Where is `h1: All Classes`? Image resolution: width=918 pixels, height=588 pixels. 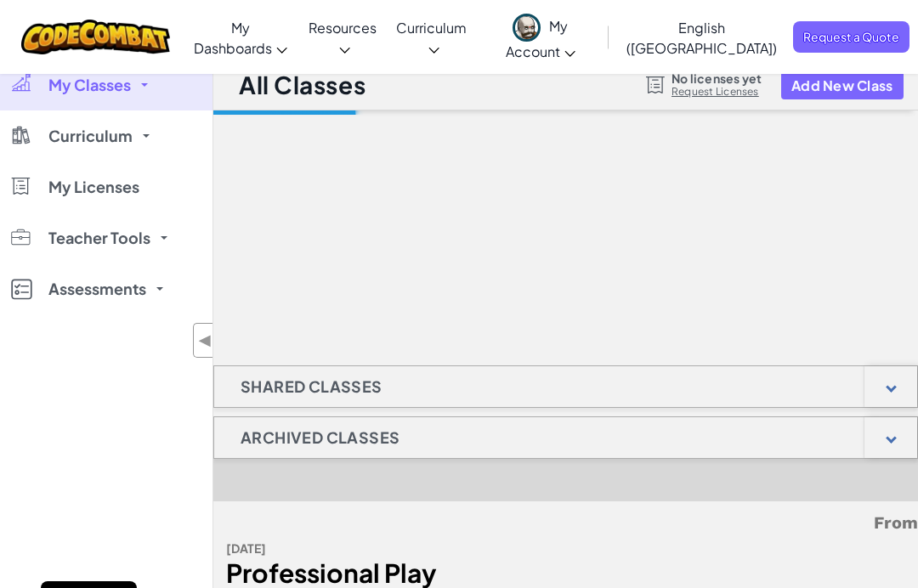
h1: All Classes is located at coordinates (301, 85).